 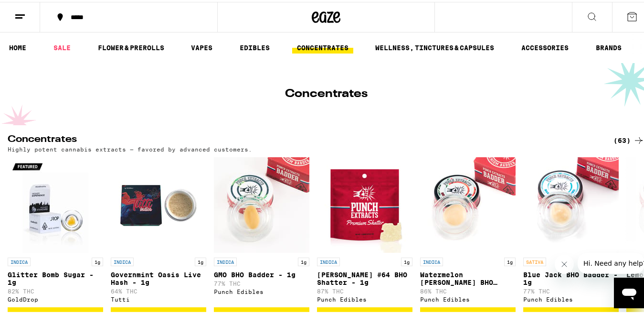 What do you see at coordinates (468, 203) in the screenshot?
I see `img: Punch Edibles - Watermelon Runtz BHO Badder - 1g` at bounding box center [468, 203].